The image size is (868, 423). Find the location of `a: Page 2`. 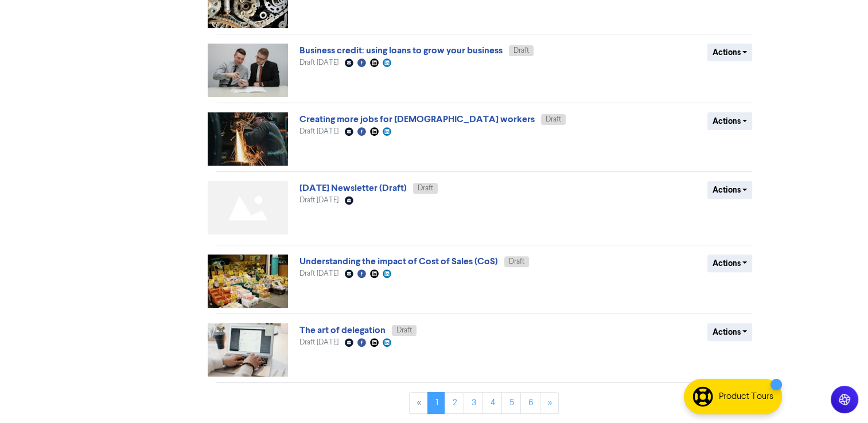

a: Page 2 is located at coordinates (454, 403).